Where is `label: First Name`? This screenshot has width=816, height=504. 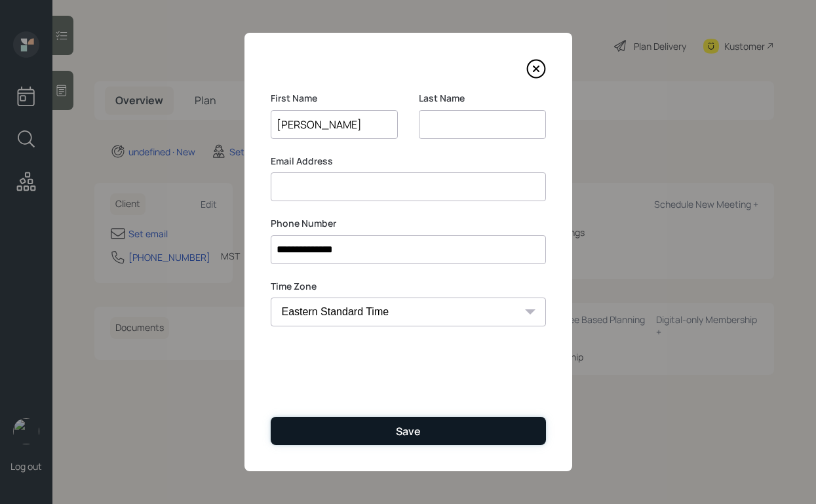
label: First Name is located at coordinates (334, 99).